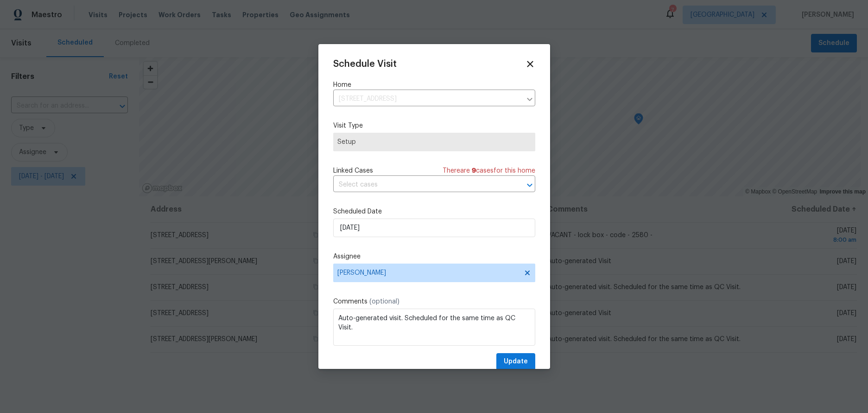 The image size is (868, 413). What do you see at coordinates (434, 301) in the screenshot?
I see `label: Comments` at bounding box center [434, 301].